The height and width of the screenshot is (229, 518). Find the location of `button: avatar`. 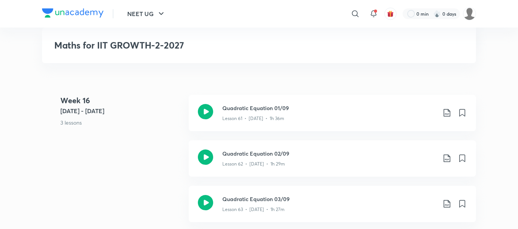

button: avatar is located at coordinates (391, 14).